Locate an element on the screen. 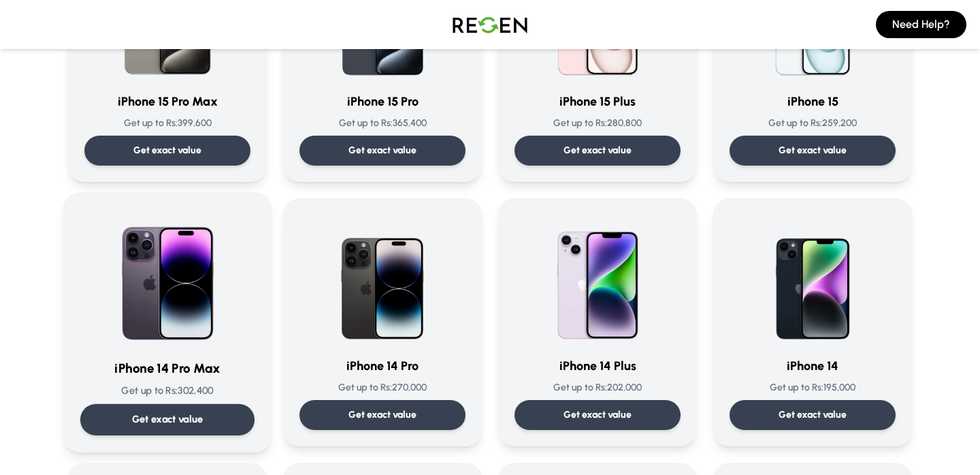  img: iPhone 14 Pro is located at coordinates (382, 280).